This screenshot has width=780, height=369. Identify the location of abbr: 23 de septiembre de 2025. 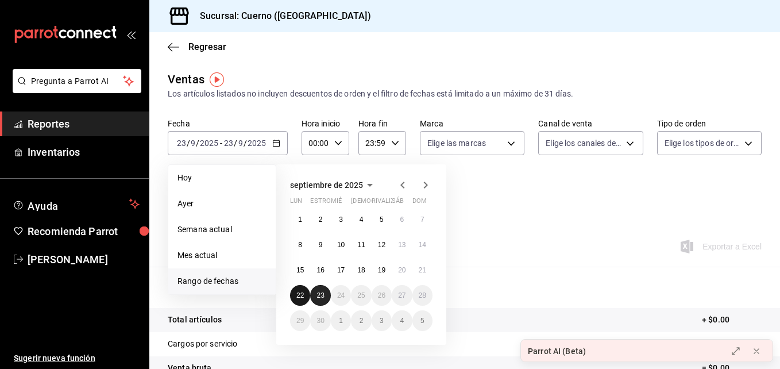
(320, 295).